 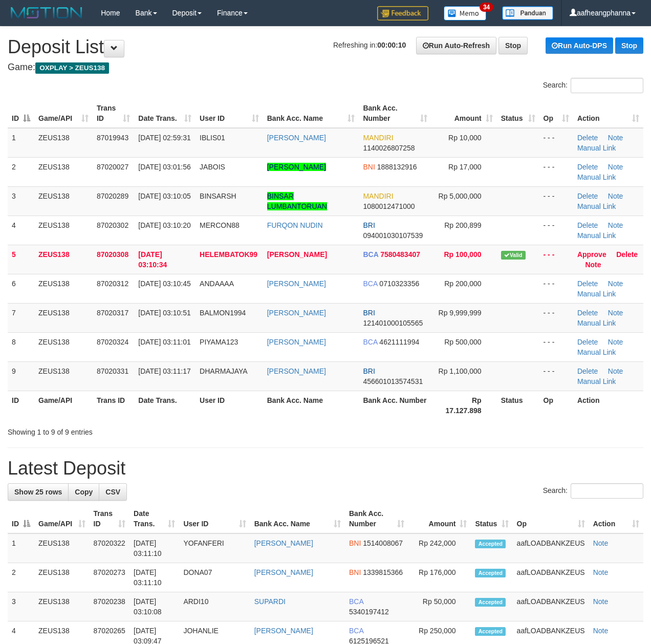 I want to click on td: aafLOADBANKZEUS, so click(x=550, y=577).